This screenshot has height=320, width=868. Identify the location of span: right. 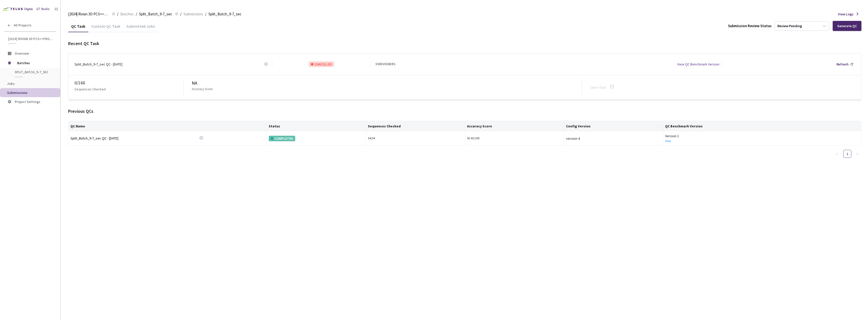
(857, 155).